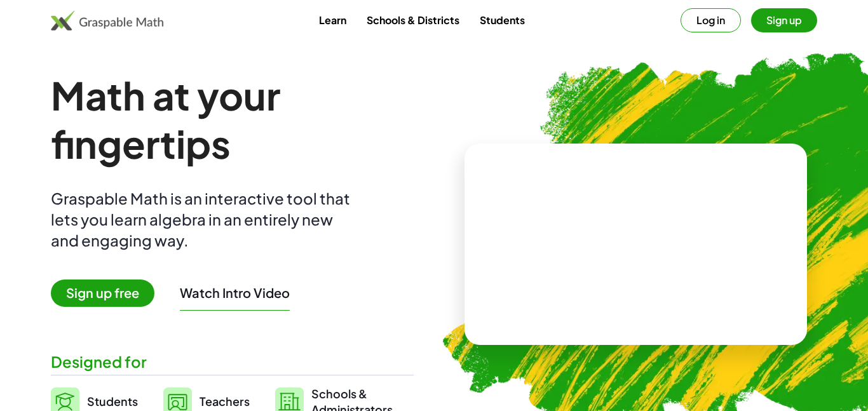 The height and width of the screenshot is (411, 868). Describe the element at coordinates (232, 361) in the screenshot. I see `div: Designed for` at that location.